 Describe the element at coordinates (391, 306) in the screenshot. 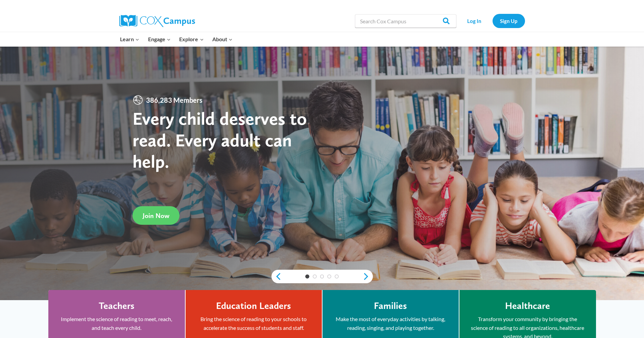

I see `h4: Families` at that location.